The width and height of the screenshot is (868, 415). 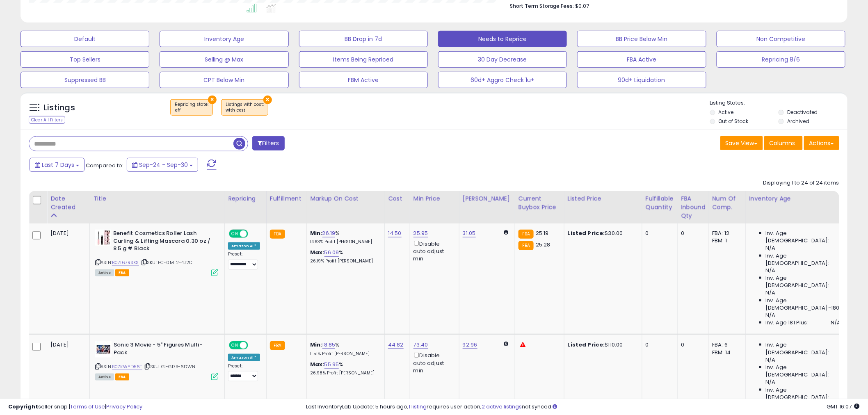 I want to click on button: Last 7 Days, so click(x=57, y=165).